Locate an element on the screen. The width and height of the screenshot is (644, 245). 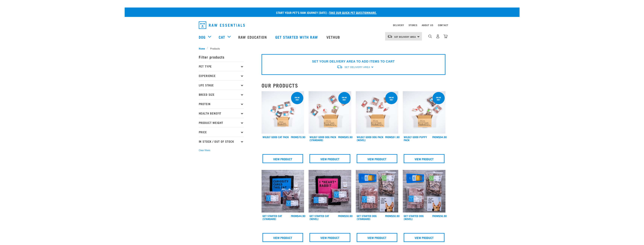
a: Dog is located at coordinates (202, 37).